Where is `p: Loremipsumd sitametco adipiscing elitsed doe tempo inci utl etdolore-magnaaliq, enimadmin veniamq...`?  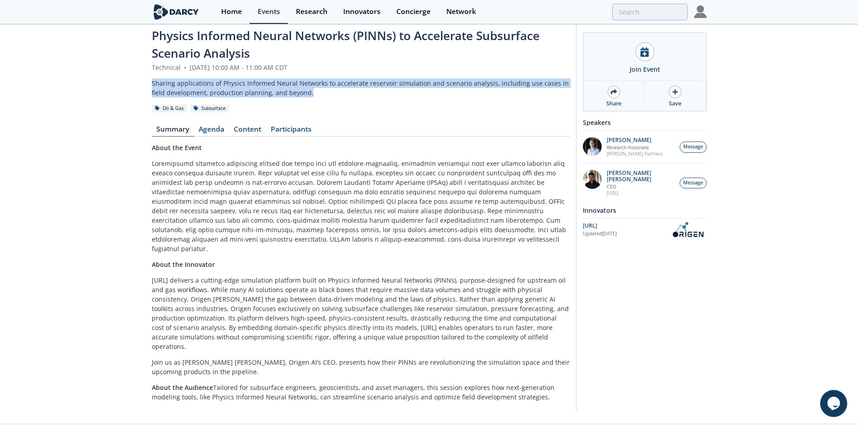
p: Loremipsumd sitametco adipiscing elitsed doe tempo inci utl etdolore-magnaaliq, enimadmin veniamq... is located at coordinates (361, 206).